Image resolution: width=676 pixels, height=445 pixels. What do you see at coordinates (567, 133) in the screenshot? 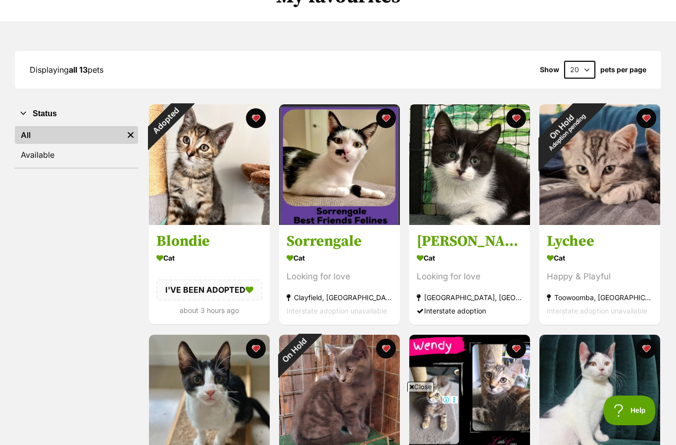
I see `span: Adoption pending` at bounding box center [567, 133].